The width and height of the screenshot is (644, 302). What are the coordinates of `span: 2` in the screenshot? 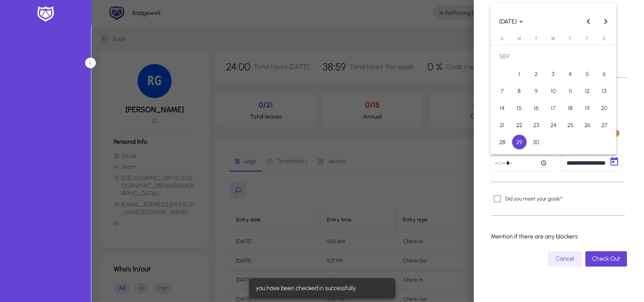 It's located at (536, 74).